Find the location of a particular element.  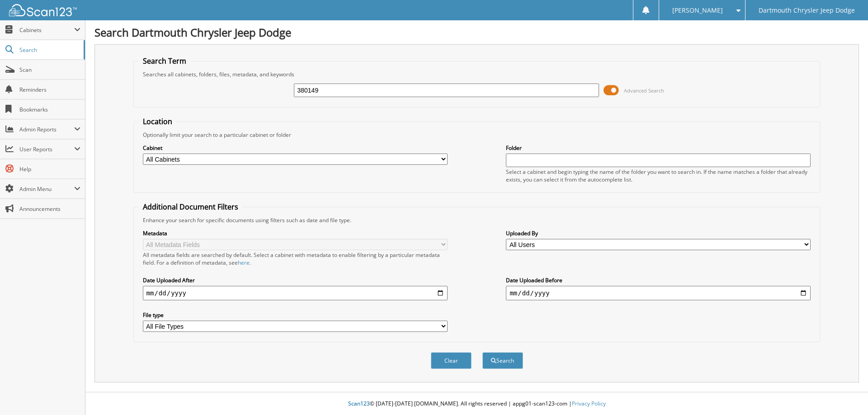

div: Searches all cabinets, folders, files, metadata, and keywords is located at coordinates (477, 74).